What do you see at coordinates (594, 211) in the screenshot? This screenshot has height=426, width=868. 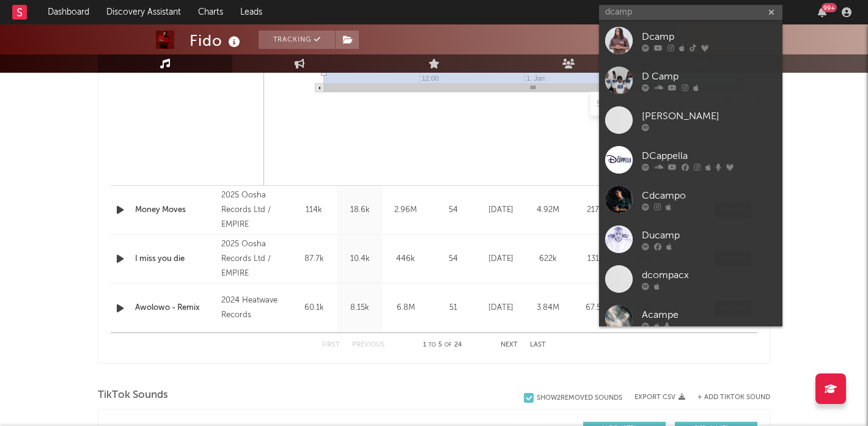 I see `div: 217k` at bounding box center [594, 211].